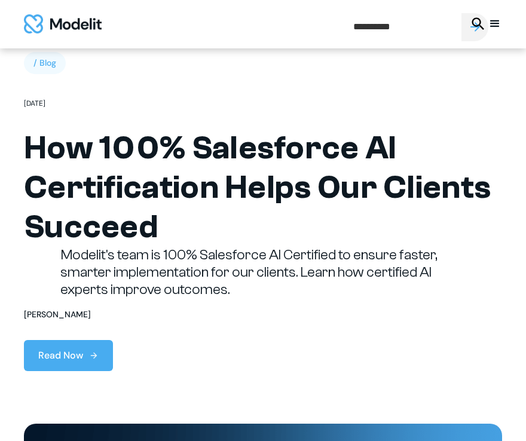 The image size is (526, 441). What do you see at coordinates (495, 24) in the screenshot?
I see `div: menu` at bounding box center [495, 24].